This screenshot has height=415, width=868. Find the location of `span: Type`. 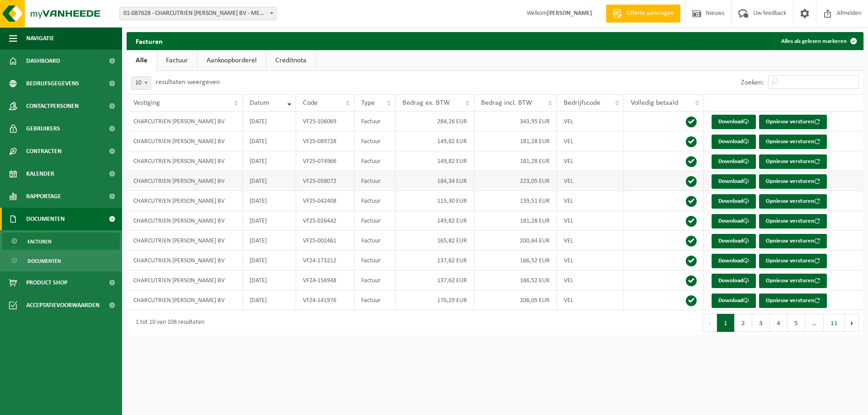

span: Type is located at coordinates (368, 103).